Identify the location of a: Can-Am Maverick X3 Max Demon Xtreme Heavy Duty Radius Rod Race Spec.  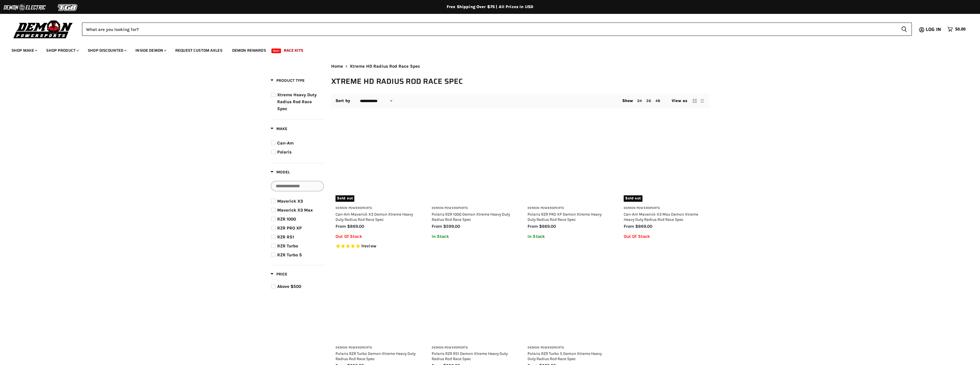
(661, 217).